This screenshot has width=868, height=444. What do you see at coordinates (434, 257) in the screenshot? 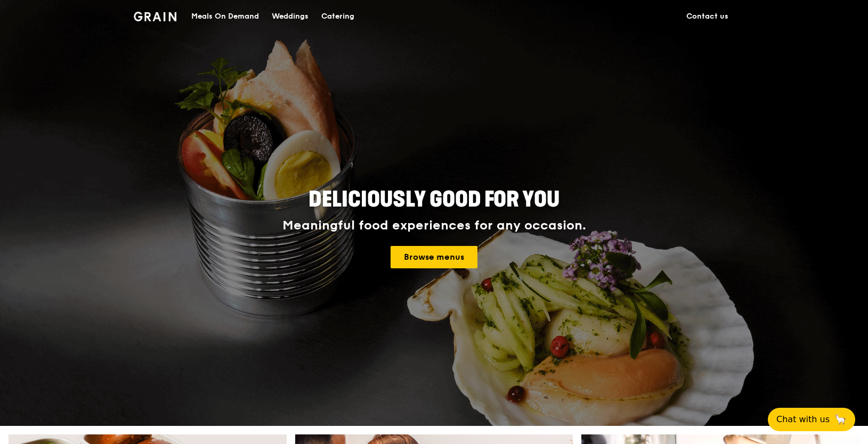
I see `a: Browse menus` at bounding box center [434, 257].